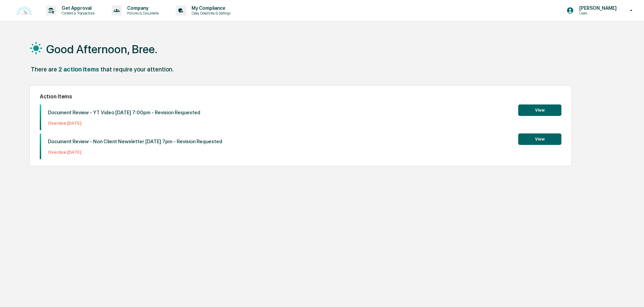 Image resolution: width=644 pixels, height=307 pixels. I want to click on p: Policies & Documents, so click(142, 13).